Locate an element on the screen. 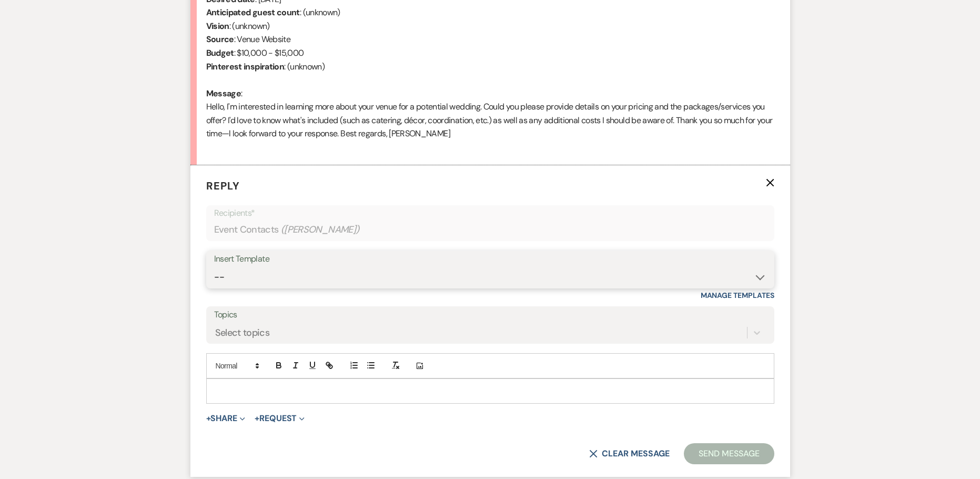  b: Vision is located at coordinates (218, 26).